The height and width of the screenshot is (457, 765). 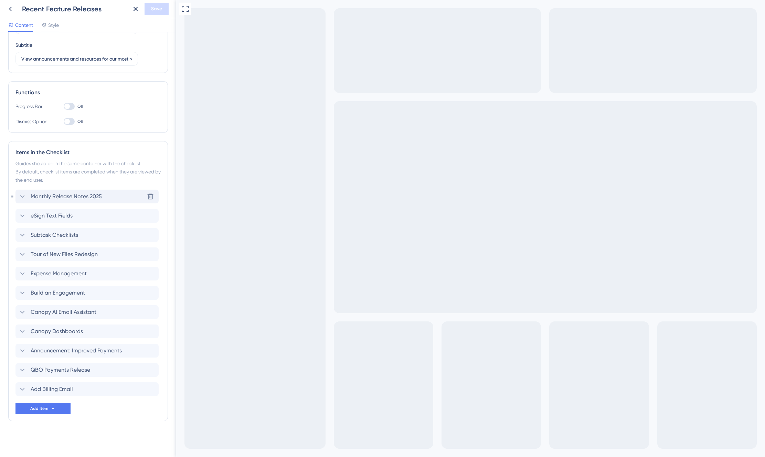 What do you see at coordinates (33, 122) in the screenshot?
I see `div: Dismiss Option` at bounding box center [33, 122].